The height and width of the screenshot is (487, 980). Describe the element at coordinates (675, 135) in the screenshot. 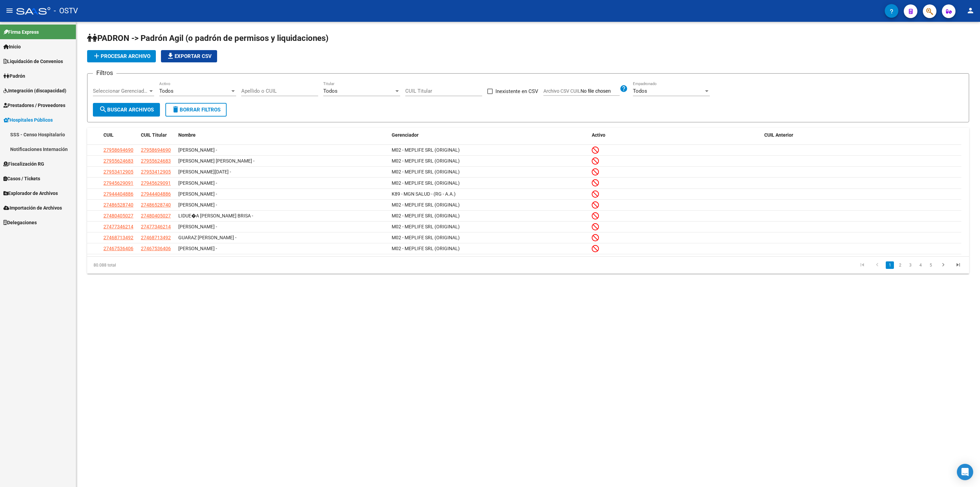

I see `datatable-header-cell: Activo` at that location.